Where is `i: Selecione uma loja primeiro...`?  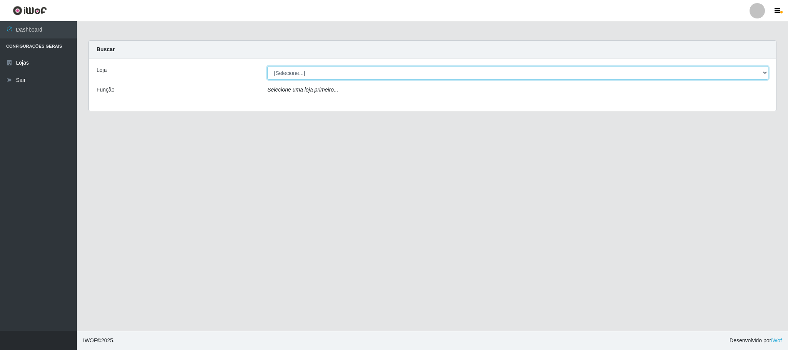 i: Selecione uma loja primeiro... is located at coordinates (303, 90).